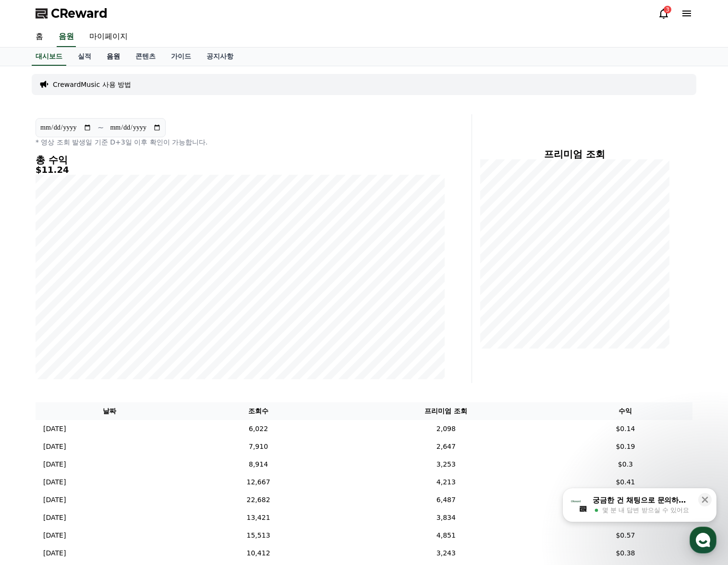  Describe the element at coordinates (85, 57) in the screenshot. I see `a: 실적` at that location.